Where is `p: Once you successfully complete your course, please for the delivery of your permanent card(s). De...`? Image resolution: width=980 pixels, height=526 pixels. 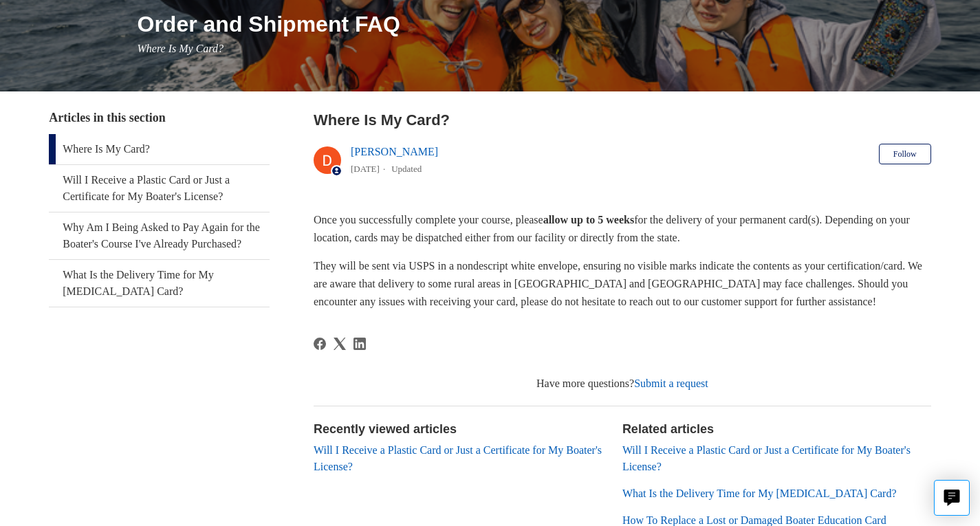 p: Once you successfully complete your course, please for the delivery of your permanent card(s). De... is located at coordinates (622, 228).